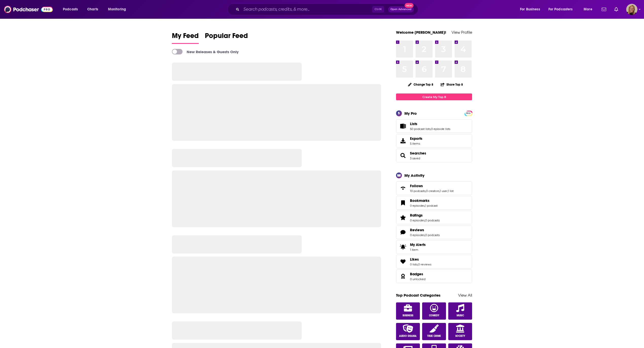 This screenshot has height=348, width=644. What do you see at coordinates (424, 265) in the screenshot?
I see `a: 0 reviews` at bounding box center [424, 265].